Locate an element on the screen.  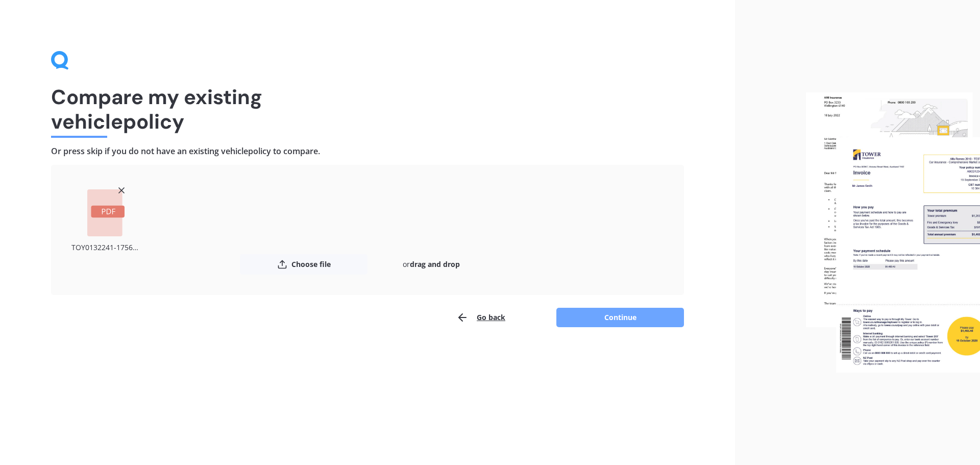
img: files.webp is located at coordinates (893, 232).